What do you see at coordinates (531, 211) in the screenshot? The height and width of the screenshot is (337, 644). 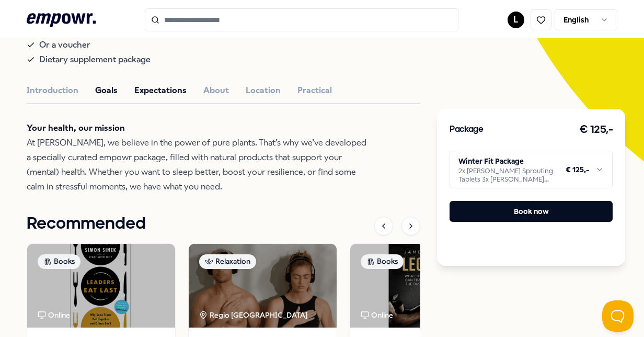 I see `button: Book now` at bounding box center [531, 211].